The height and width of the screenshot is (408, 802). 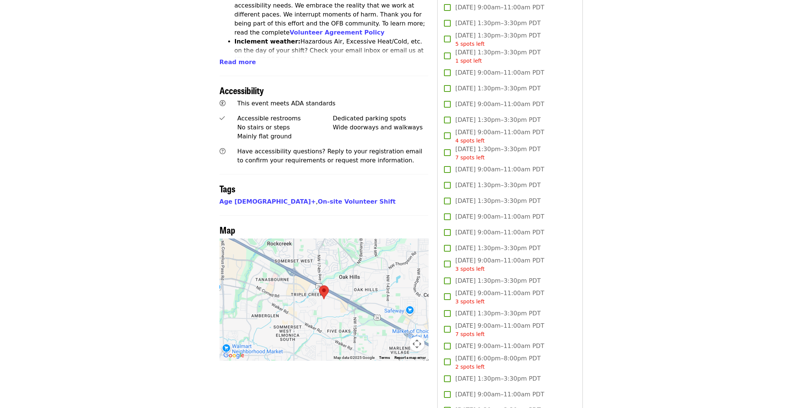 What do you see at coordinates (222, 118) in the screenshot?
I see `i: check icon` at bounding box center [222, 118].